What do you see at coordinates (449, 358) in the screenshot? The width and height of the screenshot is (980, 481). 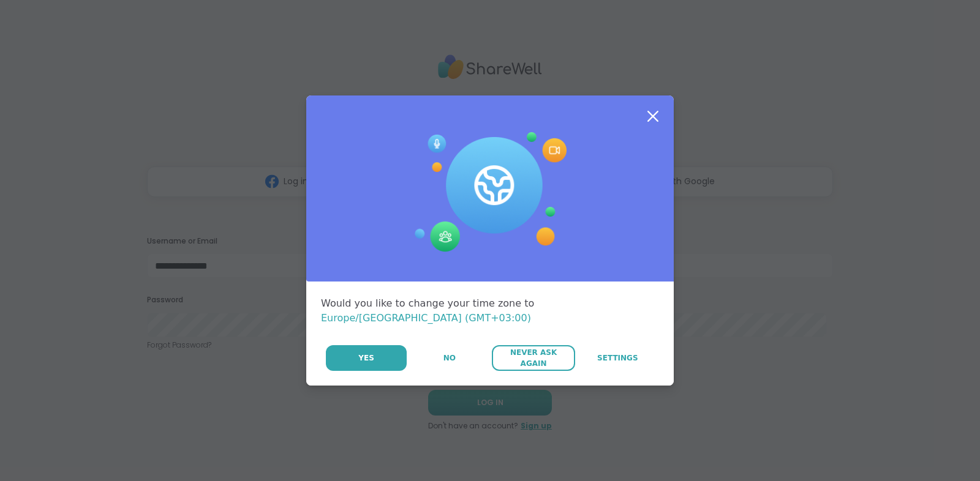 I see `button: No` at bounding box center [449, 358].